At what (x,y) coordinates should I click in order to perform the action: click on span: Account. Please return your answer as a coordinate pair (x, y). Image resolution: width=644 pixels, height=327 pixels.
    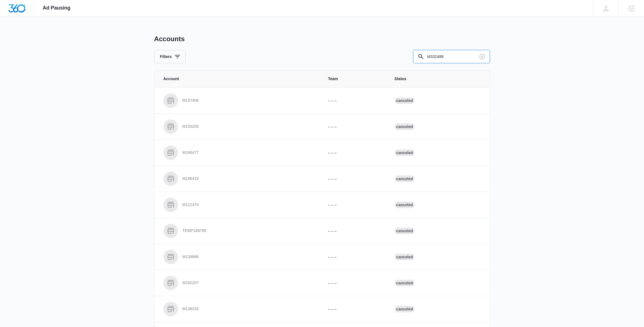
    Looking at the image, I should click on (239, 79).